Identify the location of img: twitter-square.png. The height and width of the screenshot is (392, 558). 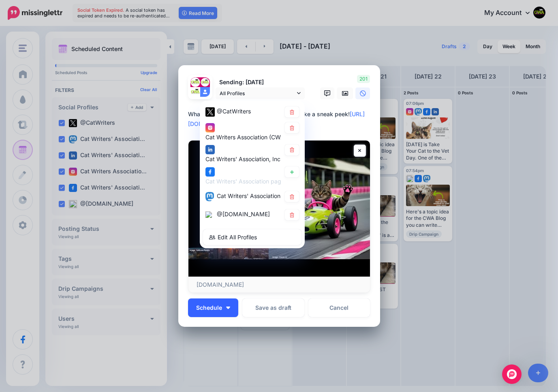
(210, 112).